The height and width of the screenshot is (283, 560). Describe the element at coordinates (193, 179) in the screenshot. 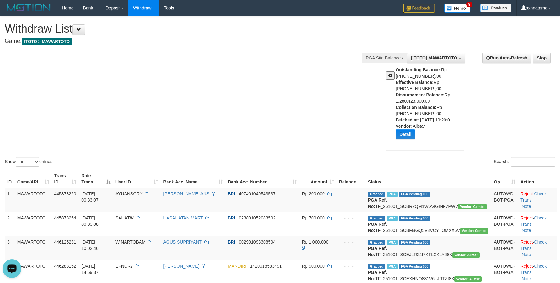

I see `th: Bank Acc. Name: activate to sort column ascending` at that location.